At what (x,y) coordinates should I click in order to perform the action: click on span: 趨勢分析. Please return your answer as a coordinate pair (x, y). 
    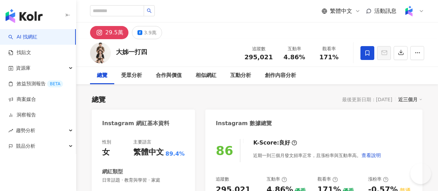
    Looking at the image, I should click on (26, 130).